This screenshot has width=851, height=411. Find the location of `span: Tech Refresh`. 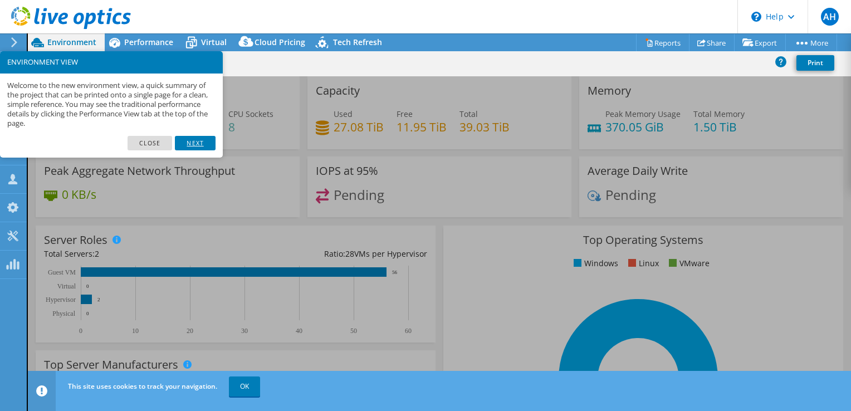

span: Tech Refresh is located at coordinates (358, 42).